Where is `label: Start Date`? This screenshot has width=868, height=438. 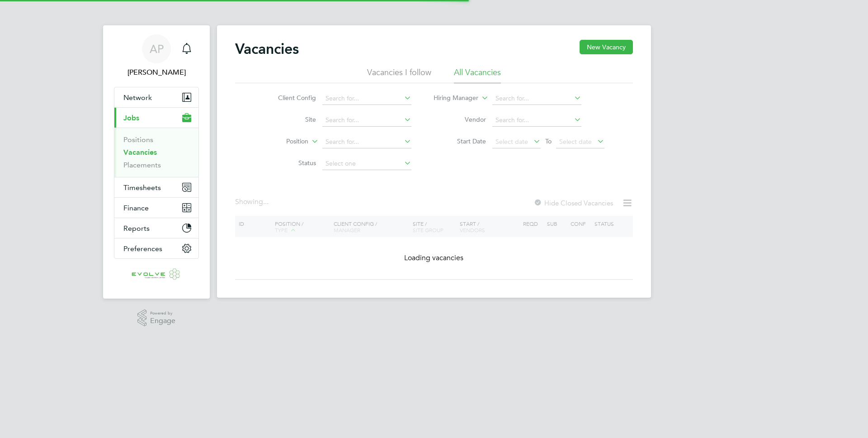 label: Start Date is located at coordinates (460, 141).